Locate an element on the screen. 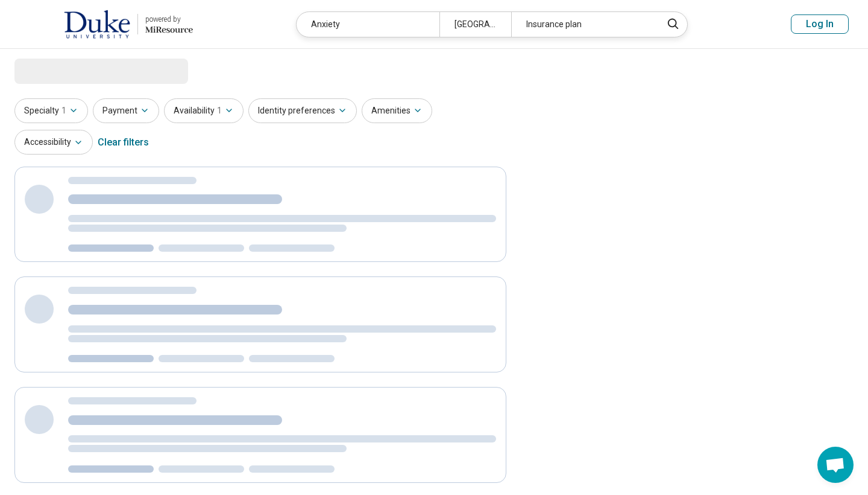 The width and height of the screenshot is (868, 495). button: Accessibility is located at coordinates (53, 141).